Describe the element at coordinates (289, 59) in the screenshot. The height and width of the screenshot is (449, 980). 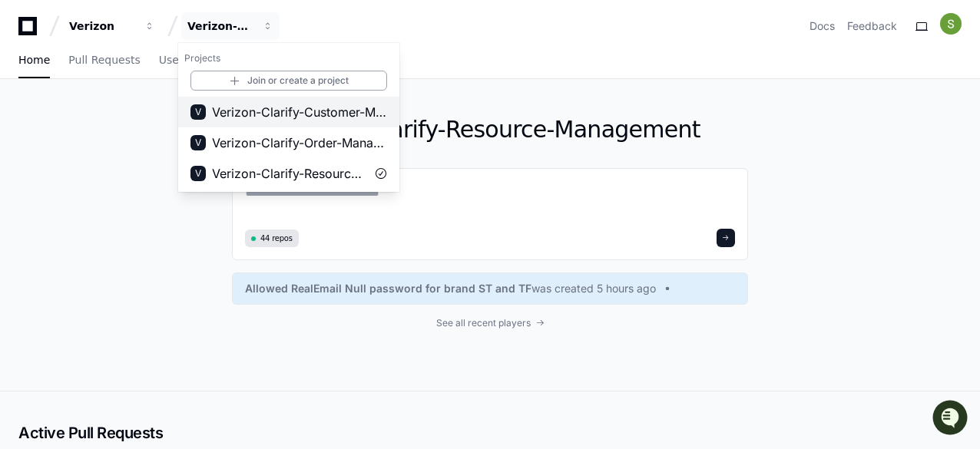
I see `h1: Projects` at that location.